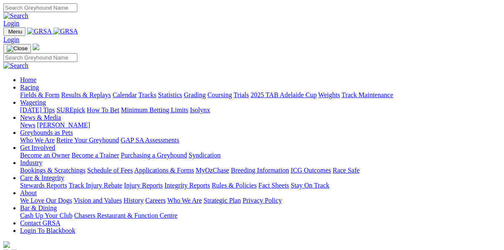 This screenshot has height=250, width=504. What do you see at coordinates (103, 110) in the screenshot?
I see `a: How To Bet` at bounding box center [103, 110].